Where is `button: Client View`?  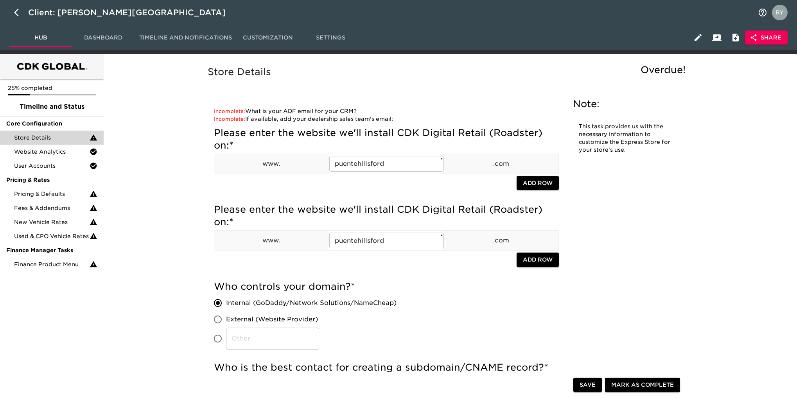
button: Client View is located at coordinates (717, 38).